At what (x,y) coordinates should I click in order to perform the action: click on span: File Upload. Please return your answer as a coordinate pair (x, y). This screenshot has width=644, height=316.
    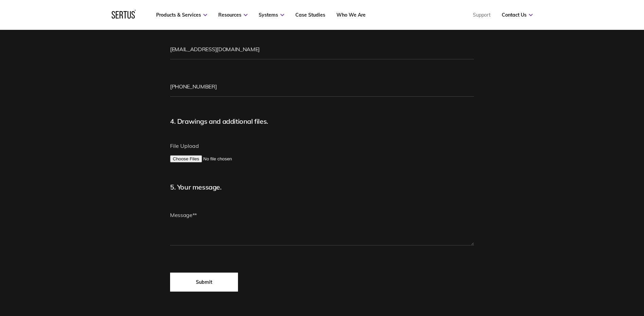
    Looking at the image, I should click on (184, 146).